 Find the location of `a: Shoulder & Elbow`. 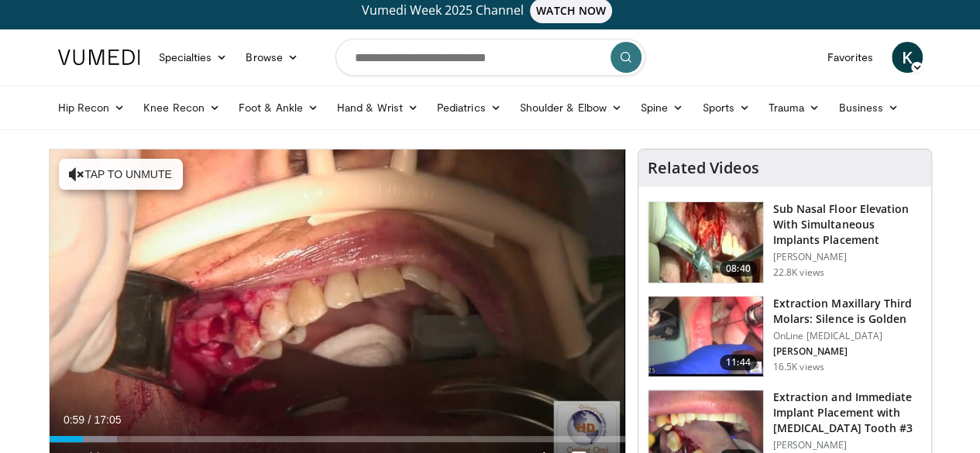

a: Shoulder & Elbow is located at coordinates (571, 108).